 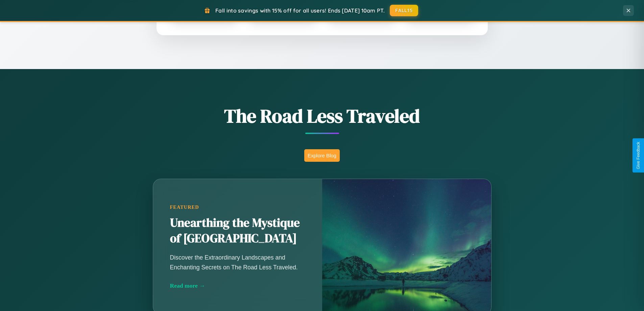 What do you see at coordinates (237, 262) in the screenshot?
I see `p: Discover the Extraordinary Landscapes and Enchanting Secrets on The Road Less Traveled.` at bounding box center [237, 262].